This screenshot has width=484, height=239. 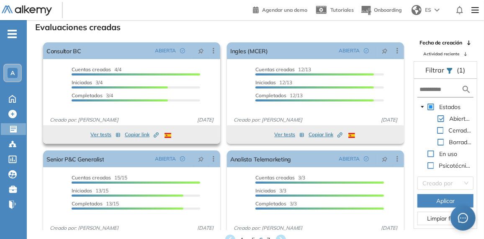 I want to click on span: 15/15, so click(x=99, y=177).